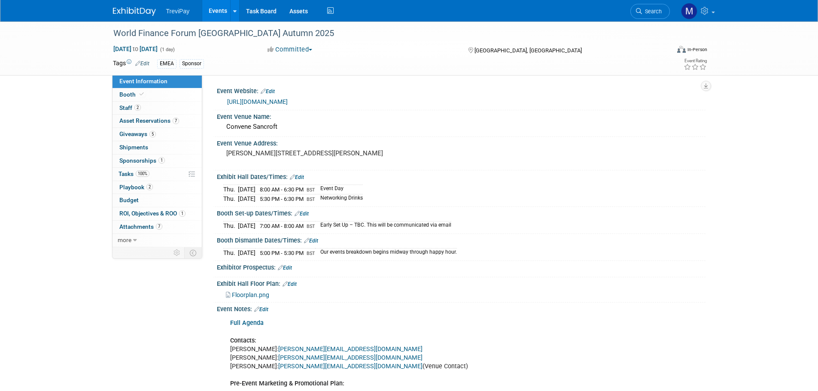 This screenshot has height=391, width=818. I want to click on span: Sponsorships, so click(142, 161).